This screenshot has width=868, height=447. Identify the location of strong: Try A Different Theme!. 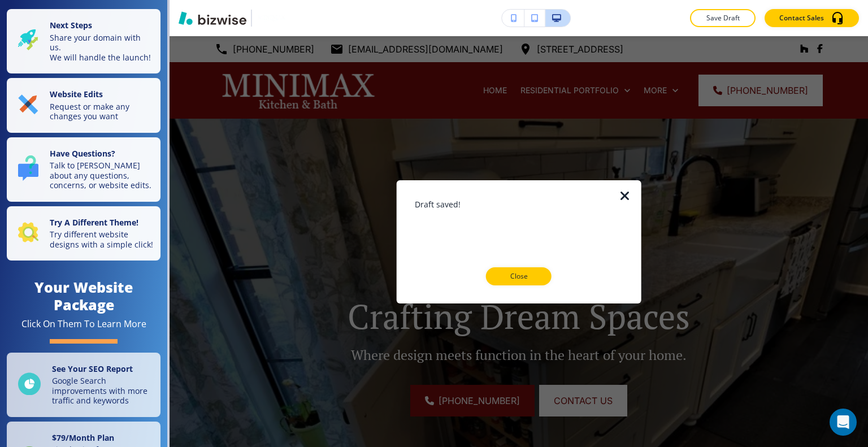
(94, 222).